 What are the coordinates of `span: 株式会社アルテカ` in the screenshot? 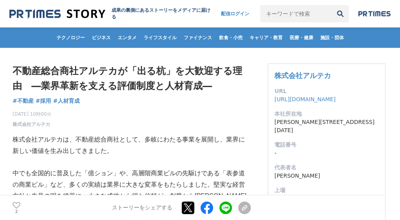 It's located at (31, 124).